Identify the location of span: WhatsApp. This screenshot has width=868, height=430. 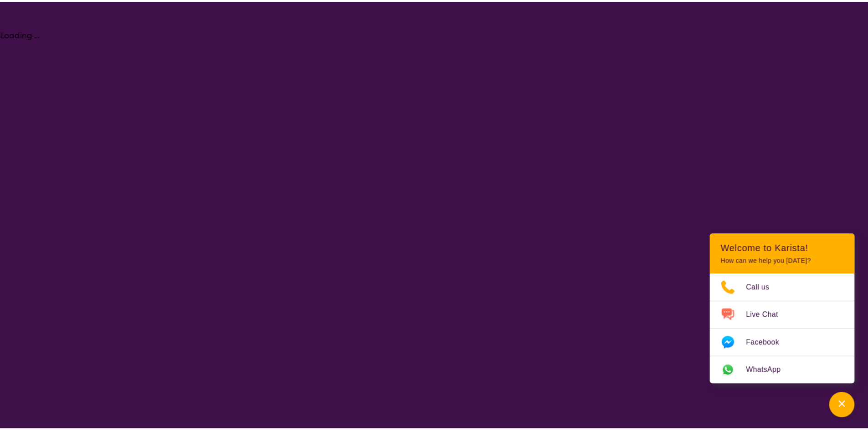
(775, 371).